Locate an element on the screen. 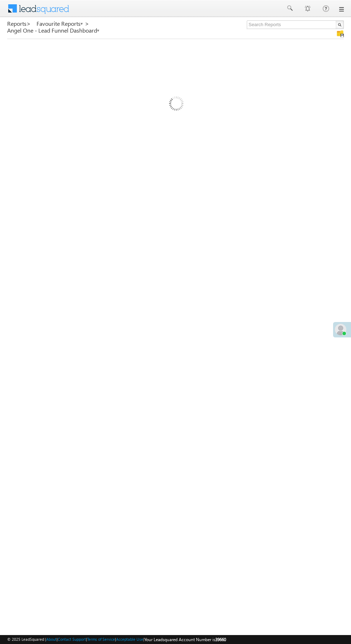 This screenshot has width=351, height=644. a: Contact Support is located at coordinates (71, 639).